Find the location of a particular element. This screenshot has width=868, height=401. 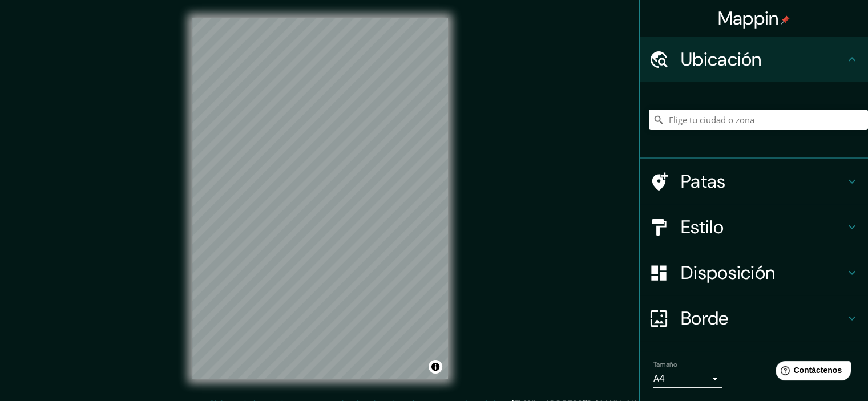

div: Patas is located at coordinates (754, 181).